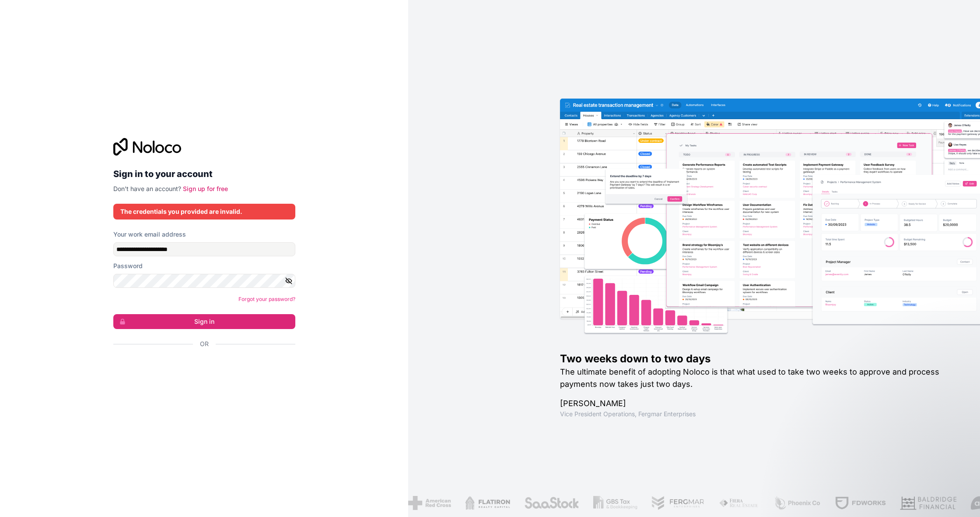  Describe the element at coordinates (204, 211) in the screenshot. I see `div: The credentials you provided are invalid.` at that location.